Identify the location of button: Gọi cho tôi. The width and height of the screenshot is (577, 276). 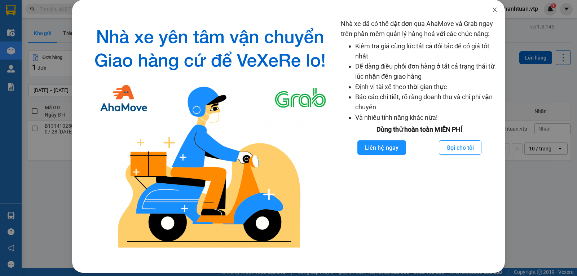
(461, 148).